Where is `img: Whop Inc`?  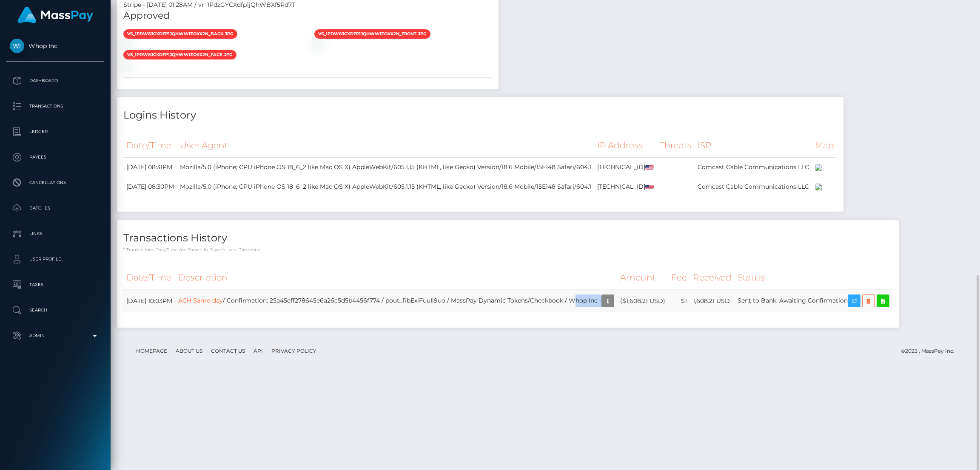
img: Whop Inc is located at coordinates (17, 46).